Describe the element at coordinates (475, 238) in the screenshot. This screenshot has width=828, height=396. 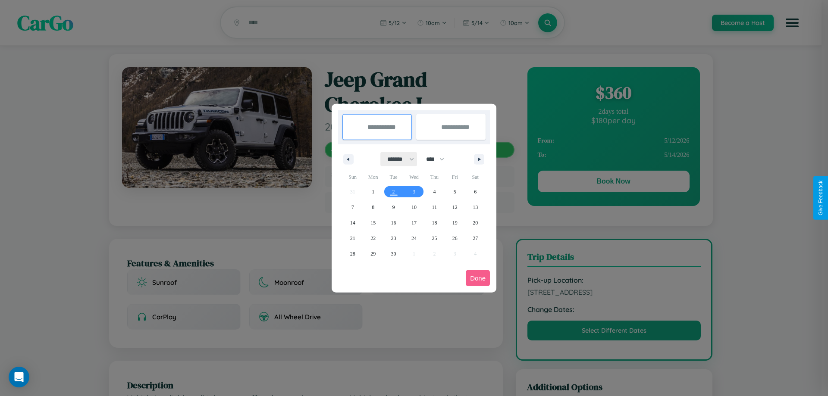
I see `button: 27` at that location.